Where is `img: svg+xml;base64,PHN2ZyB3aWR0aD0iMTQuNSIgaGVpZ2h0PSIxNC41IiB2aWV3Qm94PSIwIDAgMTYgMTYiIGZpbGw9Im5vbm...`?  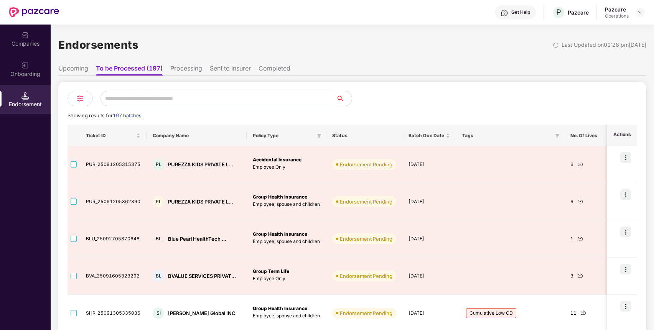 img: svg+xml;base64,PHN2ZyB3aWR0aD0iMTQuNSIgaGVpZ2h0PSIxNC41IiB2aWV3Qm94PSIwIDAgMTYgMTYiIGZpbGw9Im5vbm... is located at coordinates (25, 96).